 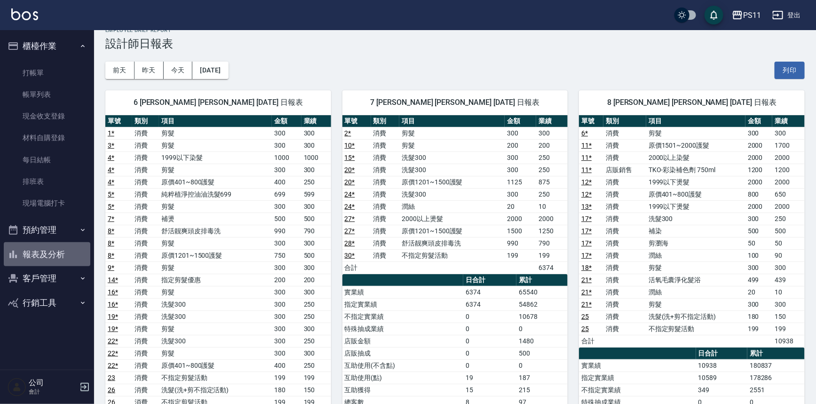 I want to click on td: 指定實業績, so click(x=403, y=304).